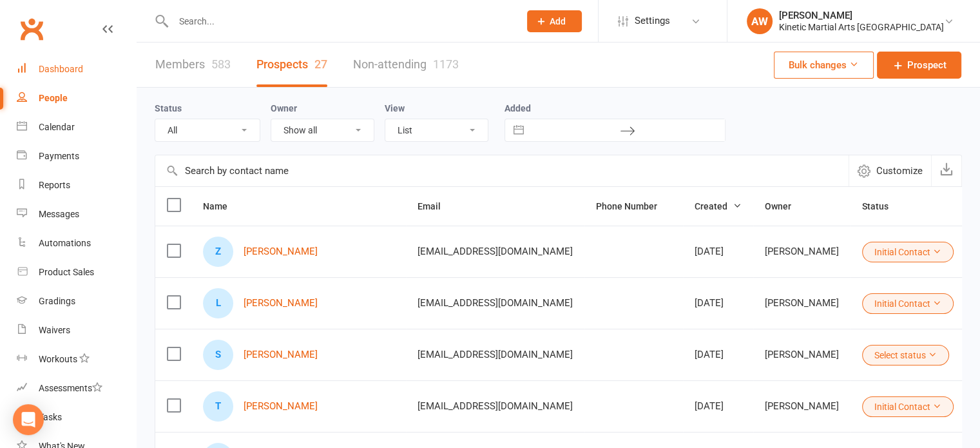 This screenshot has width=980, height=448. I want to click on div: Dashboard, so click(61, 69).